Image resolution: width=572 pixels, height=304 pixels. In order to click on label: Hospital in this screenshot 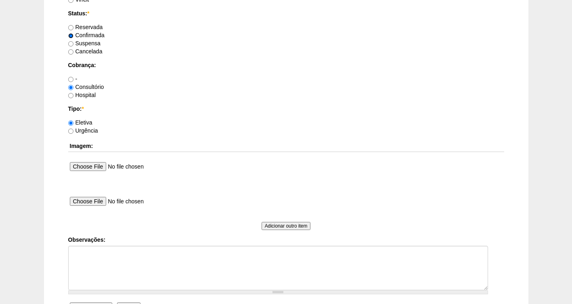, I will do `click(82, 95)`.